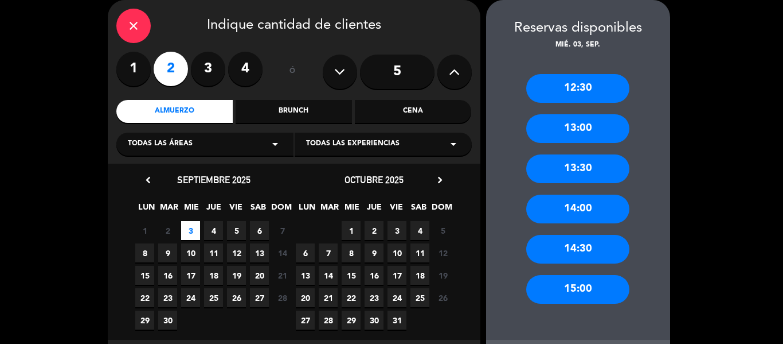 Image resolution: width=783 pixels, height=344 pixels. Describe the element at coordinates (578, 289) in the screenshot. I see `div: 15:00` at that location.